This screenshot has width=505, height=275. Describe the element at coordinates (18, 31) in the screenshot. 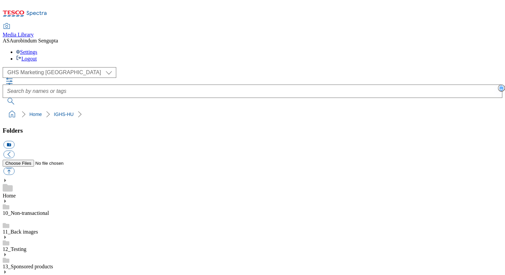

I see `a: Media Library` at that location.